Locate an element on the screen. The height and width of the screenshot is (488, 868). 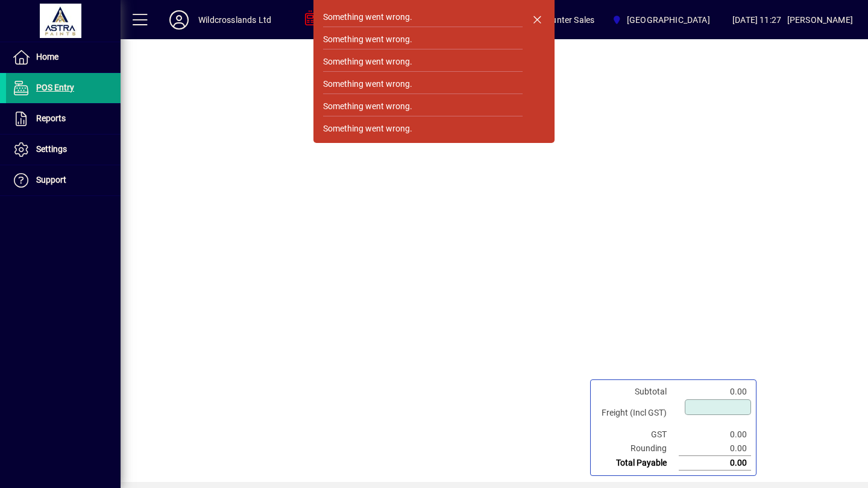
td: Freight (Incl GST) is located at coordinates (637, 413).